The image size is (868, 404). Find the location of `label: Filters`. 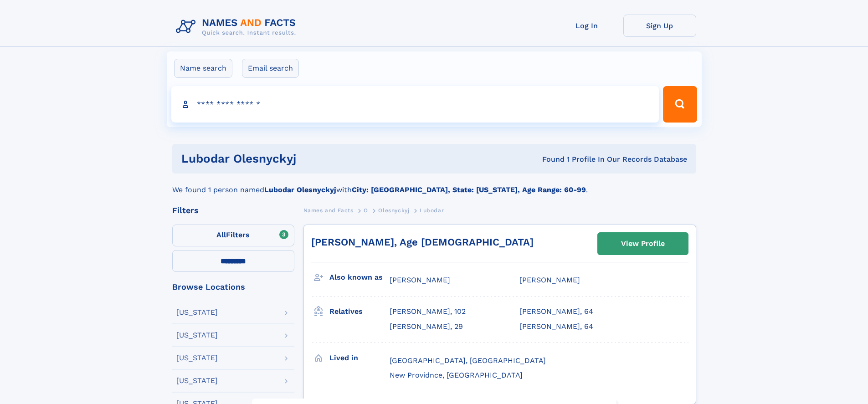

label: Filters is located at coordinates (233, 236).